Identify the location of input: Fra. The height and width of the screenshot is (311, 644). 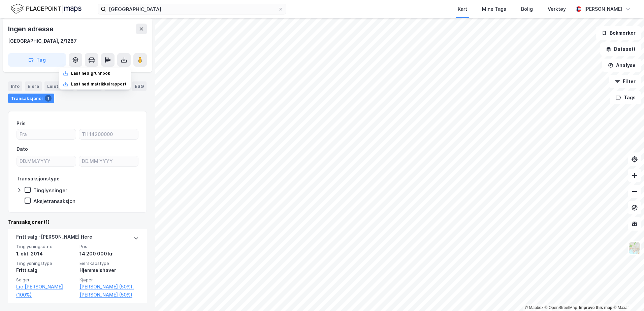
(46, 134).